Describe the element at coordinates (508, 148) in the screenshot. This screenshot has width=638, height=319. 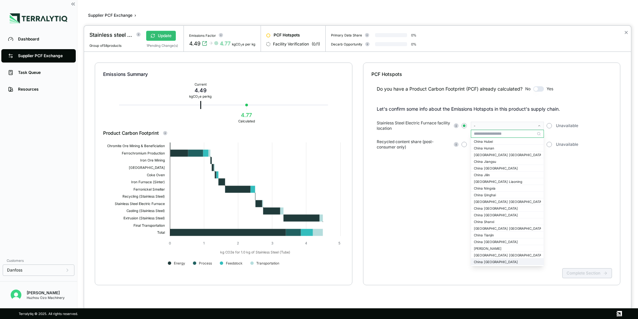
I see `div: China Hunan` at that location.